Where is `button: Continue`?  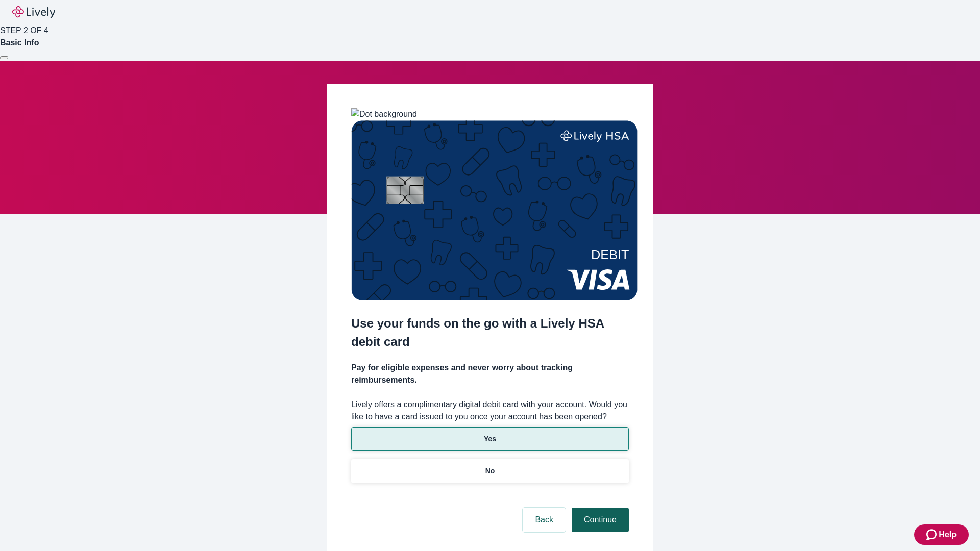 button: Continue is located at coordinates (601, 520).